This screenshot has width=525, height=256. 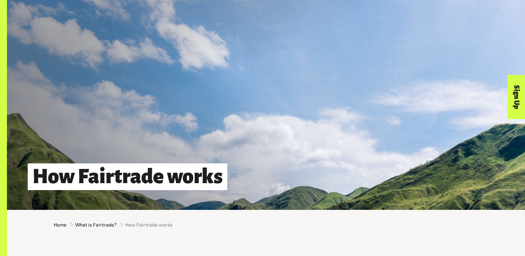 What do you see at coordinates (60, 225) in the screenshot?
I see `span: Home` at bounding box center [60, 225].